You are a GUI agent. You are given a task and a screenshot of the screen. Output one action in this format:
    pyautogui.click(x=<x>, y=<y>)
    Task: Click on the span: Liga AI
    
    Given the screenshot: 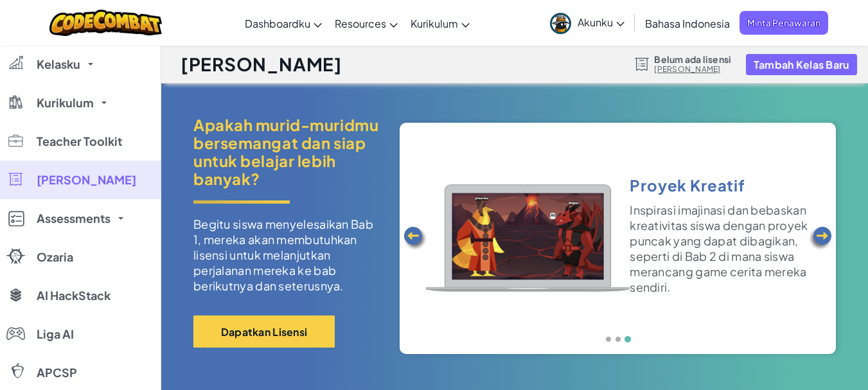 What is the action you would take?
    pyautogui.click(x=55, y=334)
    